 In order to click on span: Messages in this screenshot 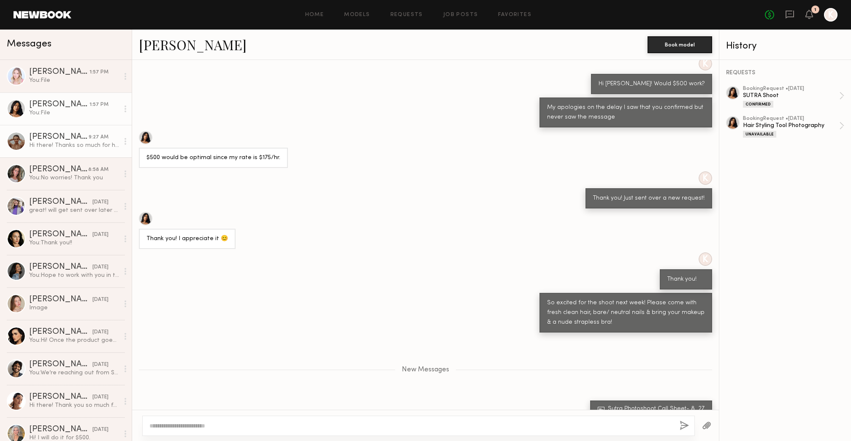, I will do `click(29, 44)`.